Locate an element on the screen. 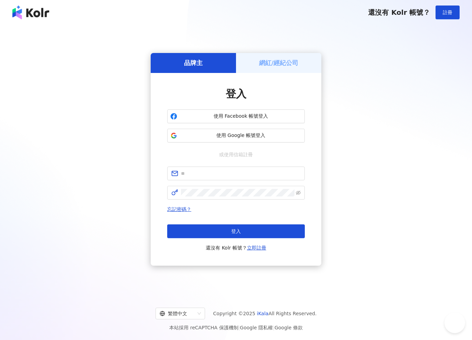 This screenshot has height=340, width=472. a: 忘記密碼？ is located at coordinates (179, 209).